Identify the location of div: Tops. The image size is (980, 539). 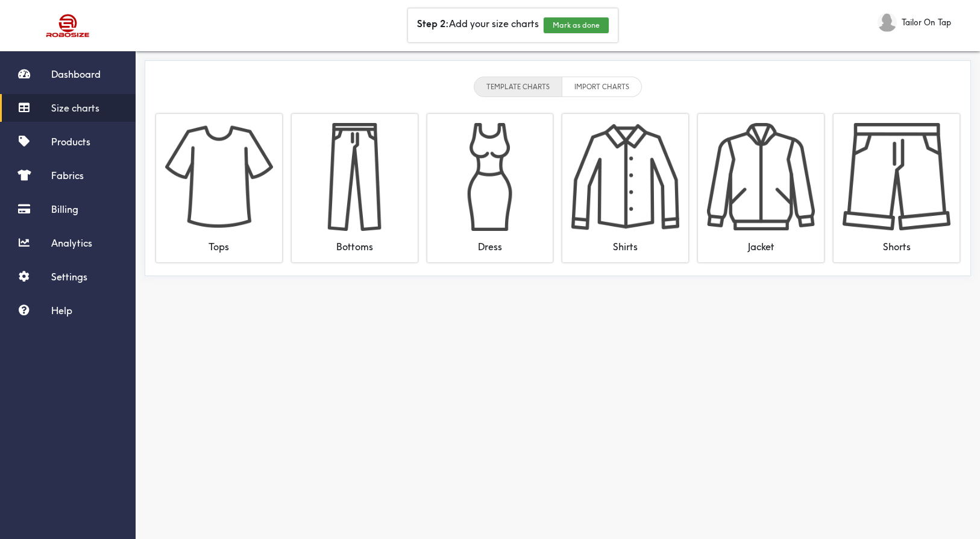
(219, 242).